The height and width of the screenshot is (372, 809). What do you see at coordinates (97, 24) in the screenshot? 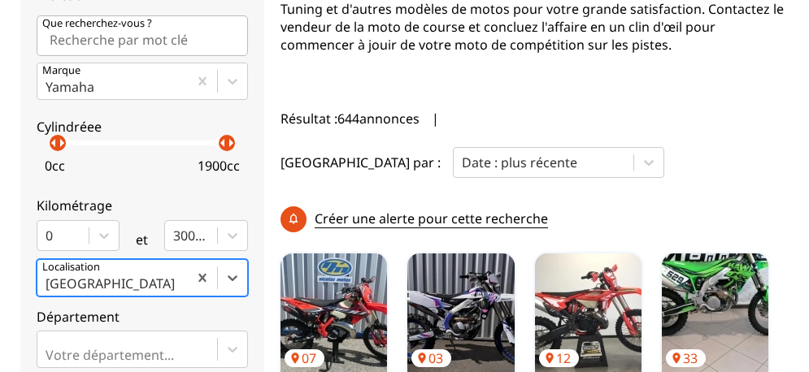
I see `p: Que recherchez-vous ?` at bounding box center [97, 24].